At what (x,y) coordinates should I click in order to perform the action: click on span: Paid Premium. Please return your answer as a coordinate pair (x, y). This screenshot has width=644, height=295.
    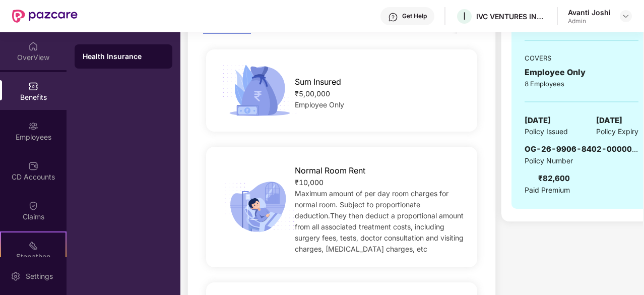
    Looking at the image, I should click on (547, 190).